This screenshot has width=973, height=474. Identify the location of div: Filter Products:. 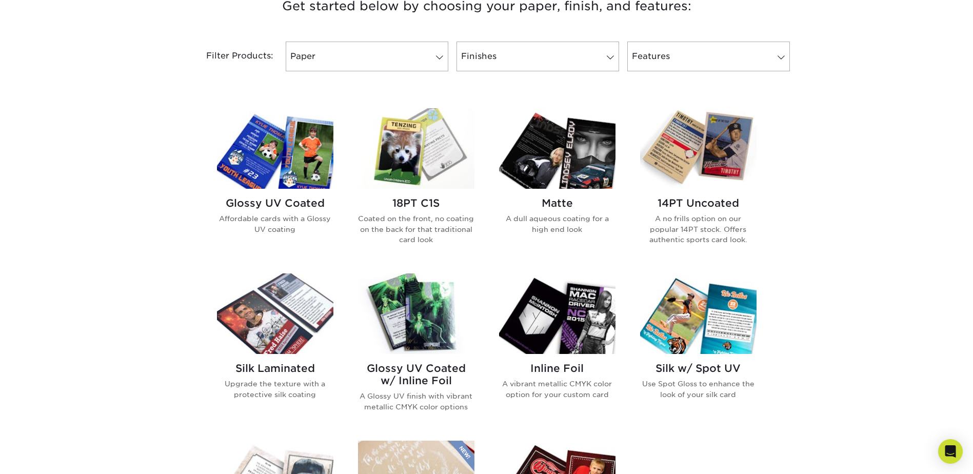
(230, 56).